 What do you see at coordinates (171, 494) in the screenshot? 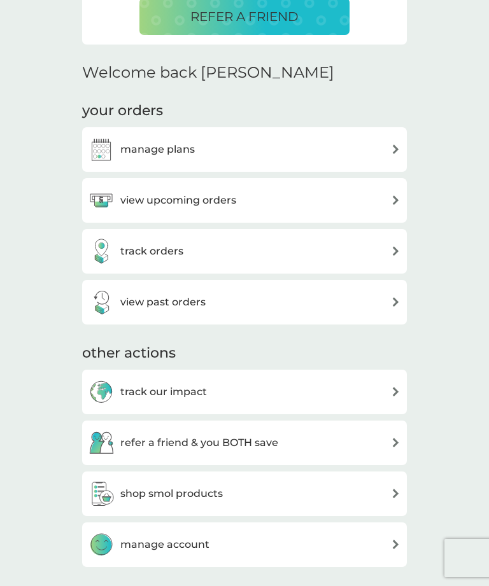
I see `h3: shop smol products` at bounding box center [171, 494].